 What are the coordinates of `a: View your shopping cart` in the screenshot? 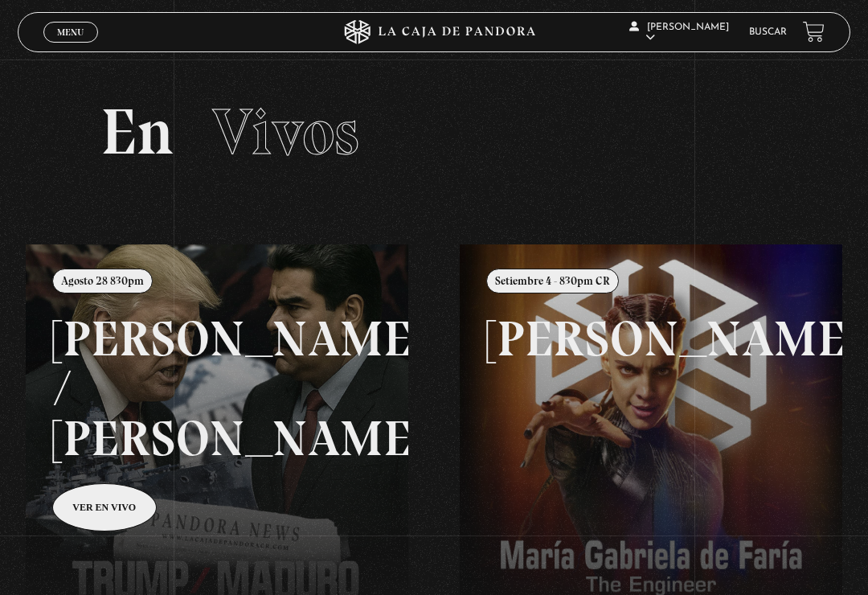 It's located at (814, 31).